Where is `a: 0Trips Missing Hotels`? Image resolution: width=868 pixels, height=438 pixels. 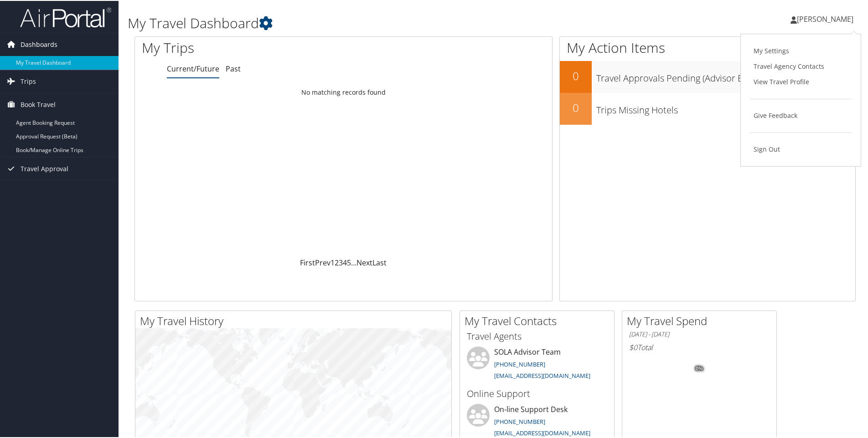 a: 0Trips Missing Hotels is located at coordinates (708, 108).